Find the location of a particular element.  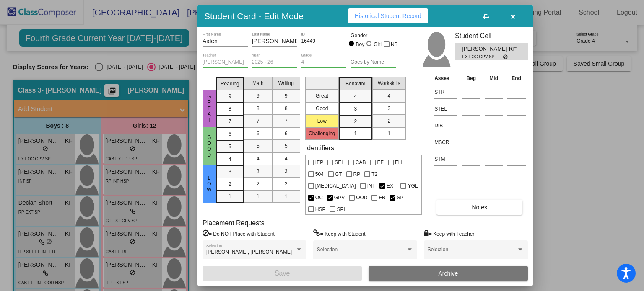

span: INT is located at coordinates (372, 186).